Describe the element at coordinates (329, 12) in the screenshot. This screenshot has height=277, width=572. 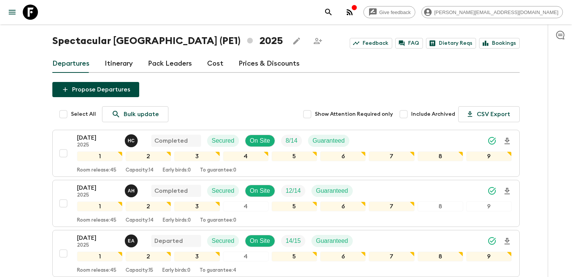
I see `button: search adventures` at that location.